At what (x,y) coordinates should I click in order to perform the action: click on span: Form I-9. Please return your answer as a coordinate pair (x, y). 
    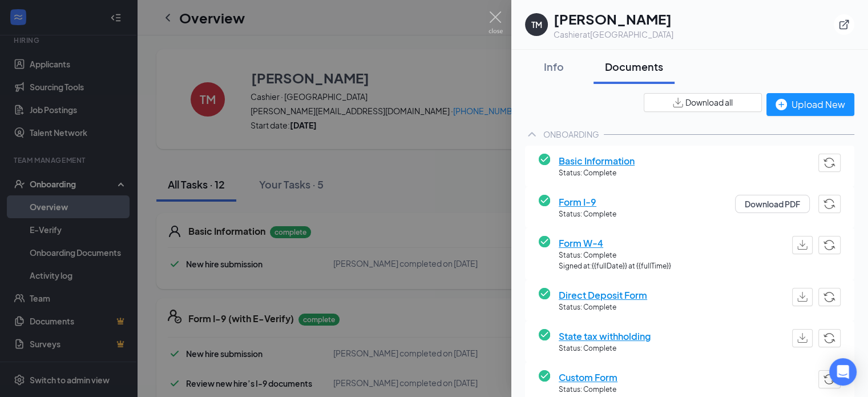
    Looking at the image, I should click on (587, 202).